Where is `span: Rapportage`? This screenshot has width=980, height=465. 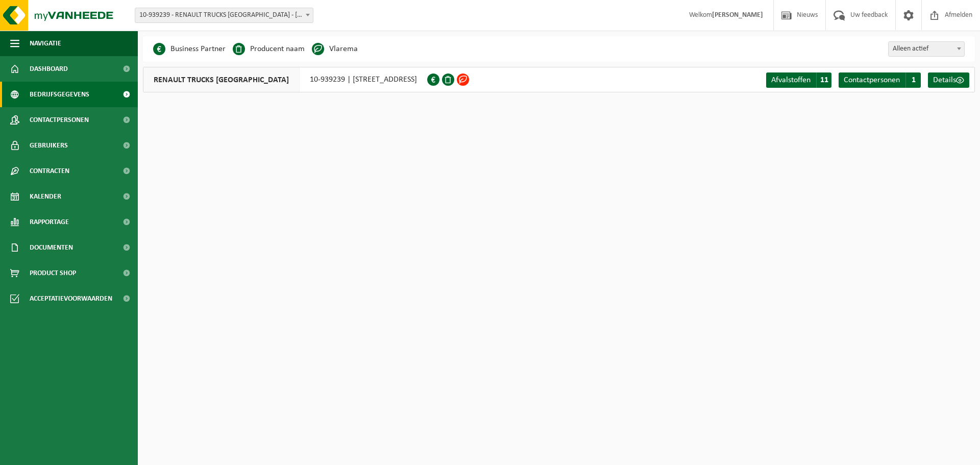
span: Rapportage is located at coordinates (49, 222).